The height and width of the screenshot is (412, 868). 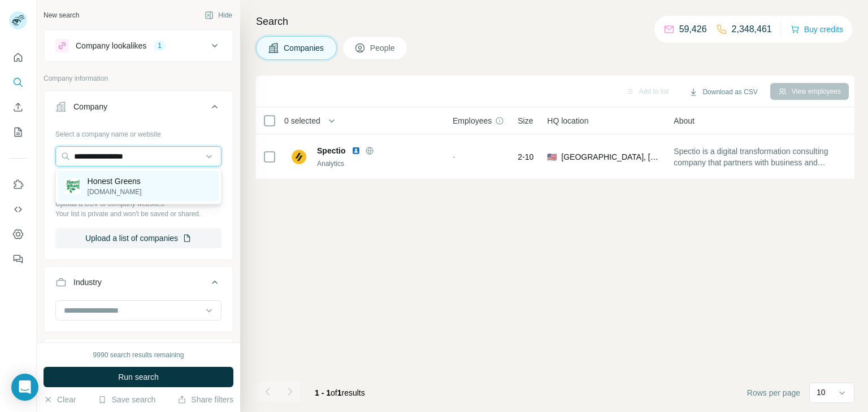 What do you see at coordinates (138, 132) in the screenshot?
I see `div: Select a company name or website` at bounding box center [138, 132].